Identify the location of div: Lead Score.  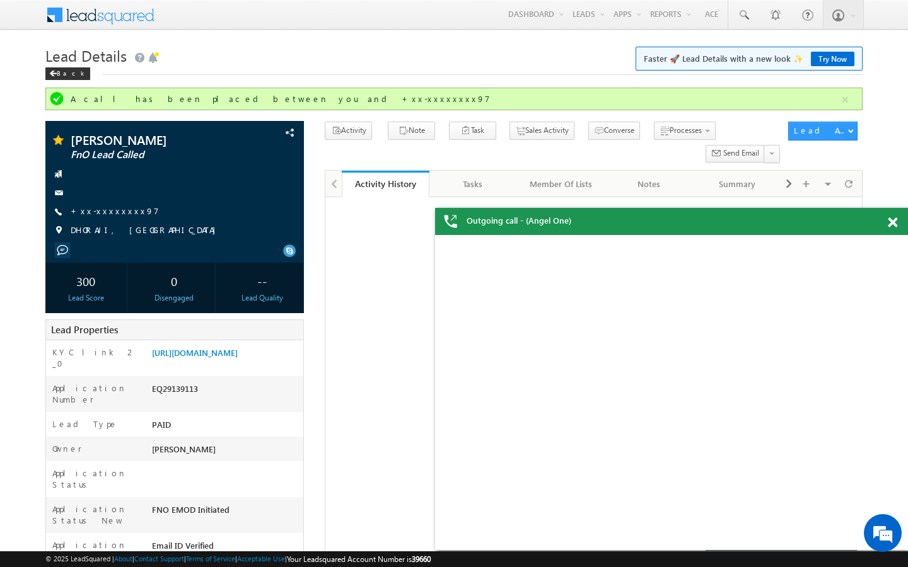
(86, 298).